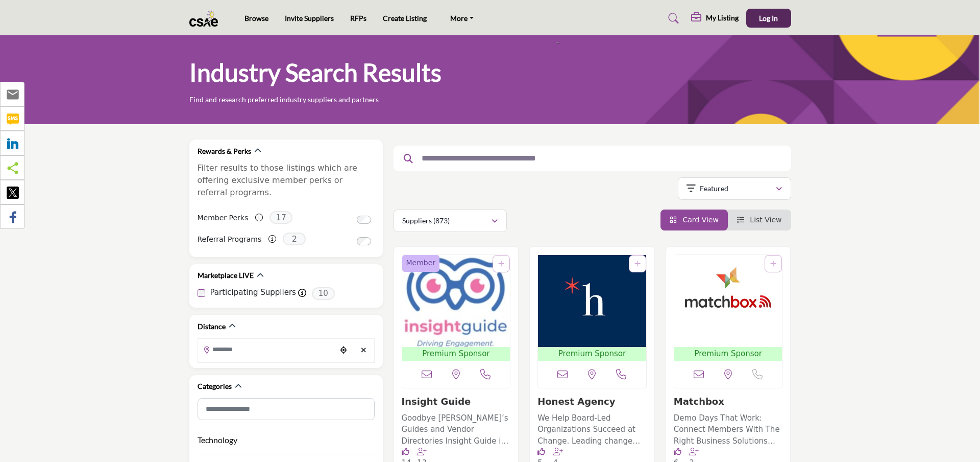 This screenshot has height=462, width=980. Describe the element at coordinates (450, 221) in the screenshot. I see `button: Suppliers (873)` at that location.